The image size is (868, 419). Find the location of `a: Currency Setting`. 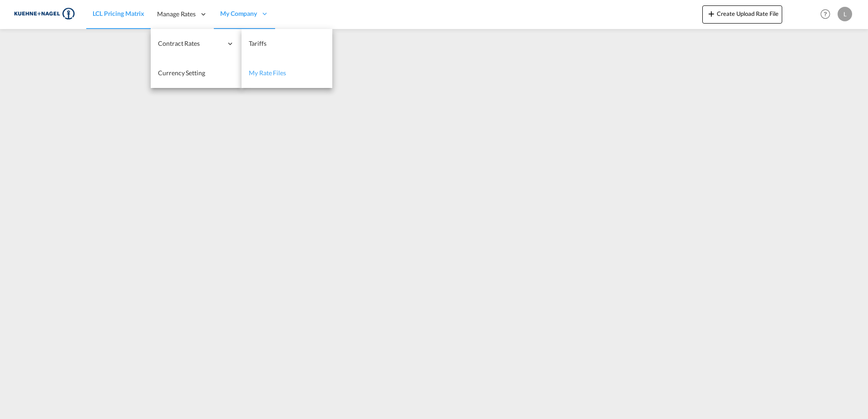

a: Currency Setting is located at coordinates (196, 73).